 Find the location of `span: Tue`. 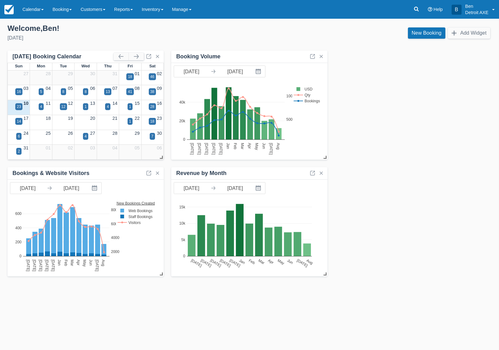

span: Tue is located at coordinates (63, 66).